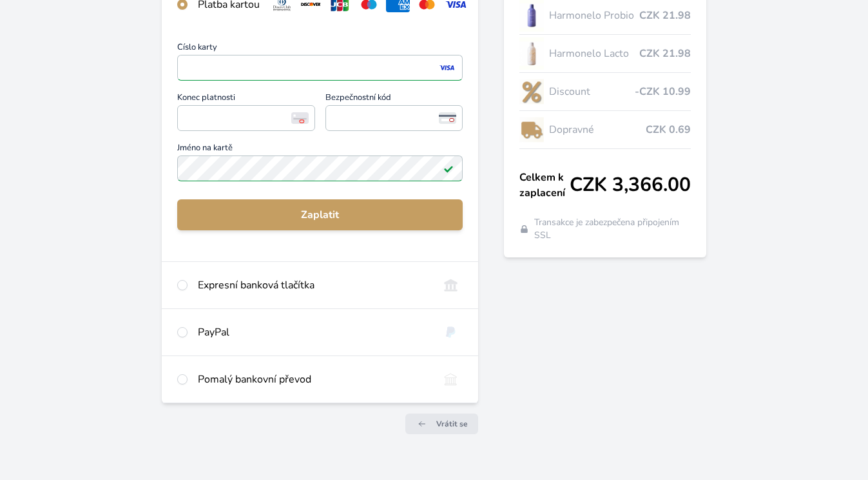 This screenshot has height=480, width=868. What do you see at coordinates (597, 129) in the screenshot?
I see `span: Dopravné` at bounding box center [597, 129].